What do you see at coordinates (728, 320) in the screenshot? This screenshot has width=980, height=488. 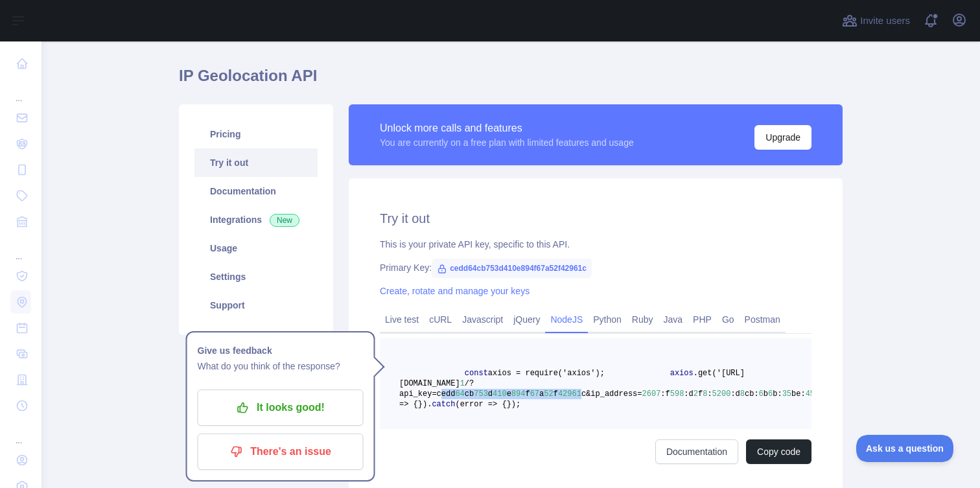 I see `a: Go` at bounding box center [728, 320].